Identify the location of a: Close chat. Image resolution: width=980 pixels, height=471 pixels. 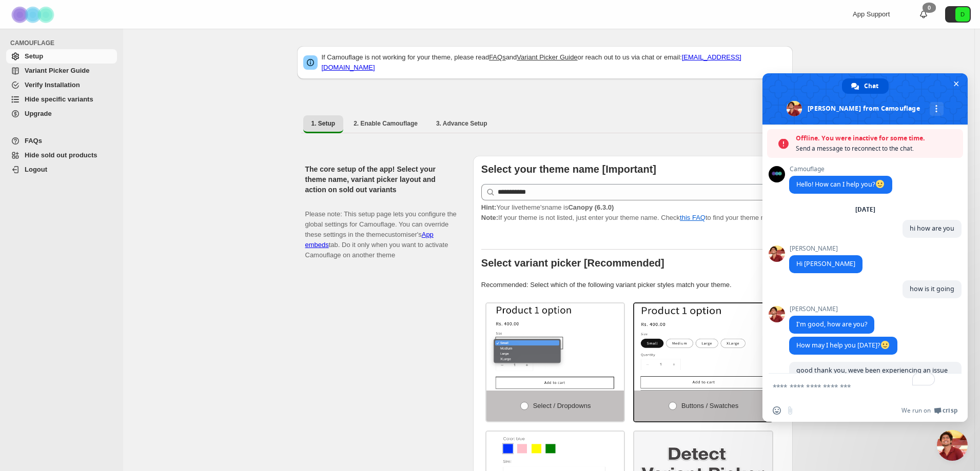
(952, 446).